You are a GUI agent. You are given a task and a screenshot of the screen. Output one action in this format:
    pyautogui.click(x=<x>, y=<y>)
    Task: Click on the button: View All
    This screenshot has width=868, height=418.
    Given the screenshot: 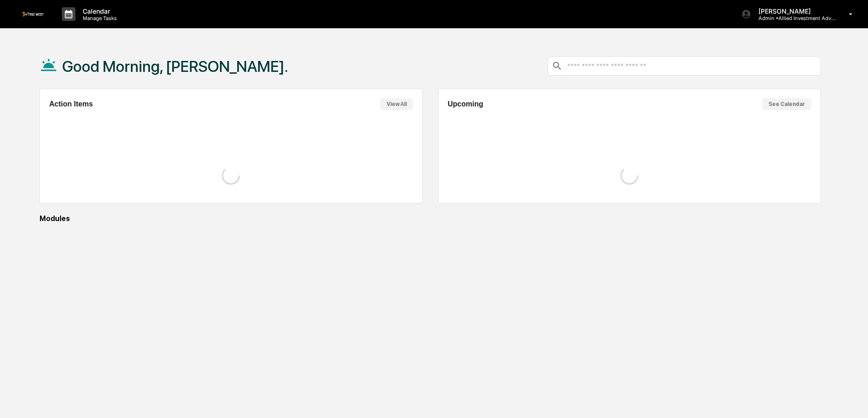 What is the action you would take?
    pyautogui.click(x=397, y=104)
    